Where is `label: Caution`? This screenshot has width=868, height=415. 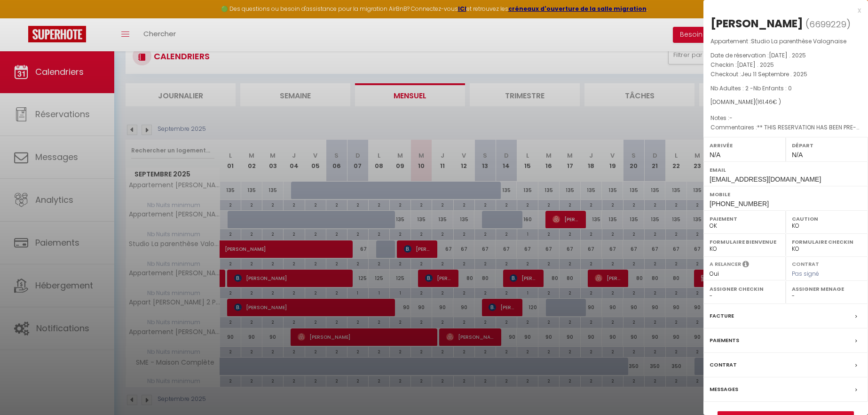
label: Caution is located at coordinates (827, 219).